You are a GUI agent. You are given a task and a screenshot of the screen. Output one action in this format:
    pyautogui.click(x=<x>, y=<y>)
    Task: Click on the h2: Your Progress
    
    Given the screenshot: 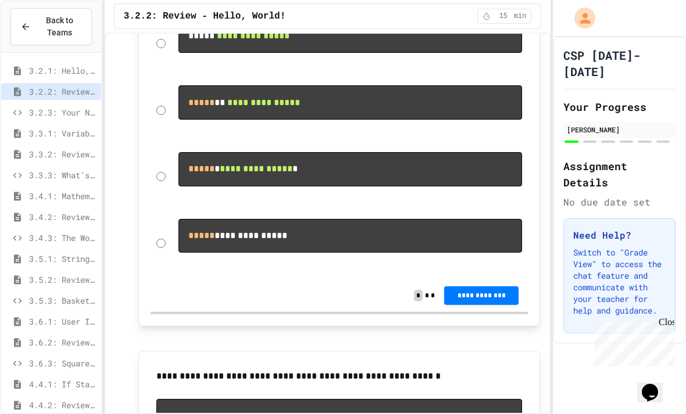 What is the action you would take?
    pyautogui.click(x=619, y=107)
    